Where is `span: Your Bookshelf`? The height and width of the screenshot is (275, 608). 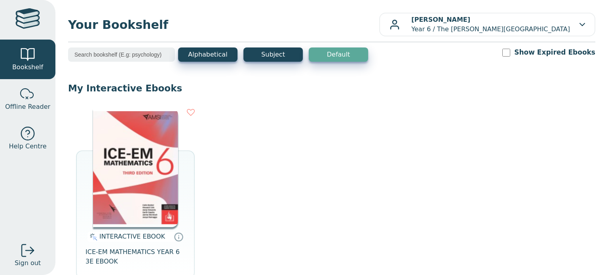 span: Your Bookshelf is located at coordinates (224, 25).